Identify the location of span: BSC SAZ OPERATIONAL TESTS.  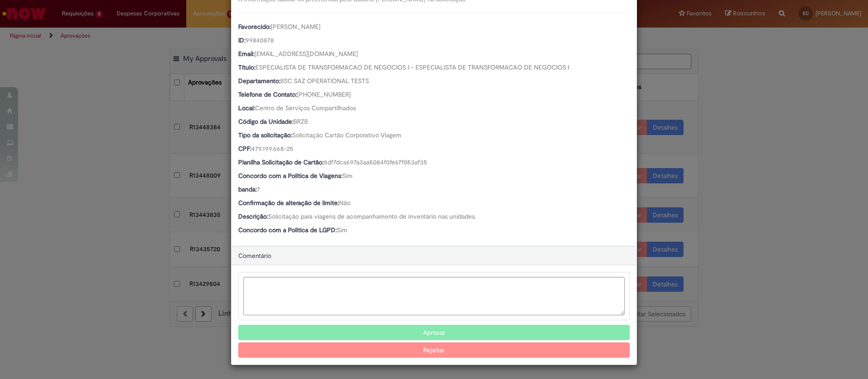
(325, 81).